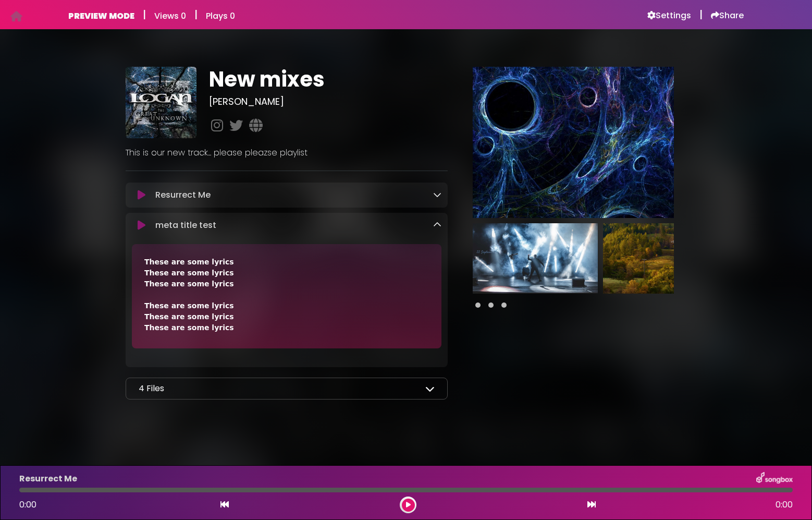 Image resolution: width=812 pixels, height=520 pixels. Describe the element at coordinates (327, 79) in the screenshot. I see `h1: New mixes` at that location.